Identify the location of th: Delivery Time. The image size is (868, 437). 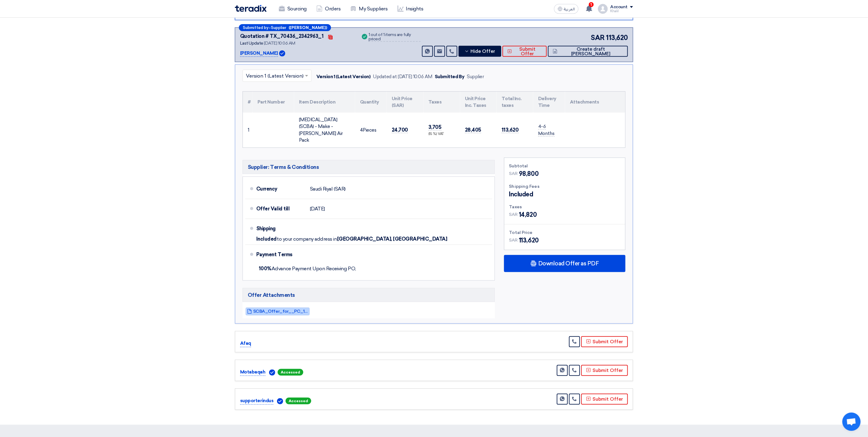
(549, 102).